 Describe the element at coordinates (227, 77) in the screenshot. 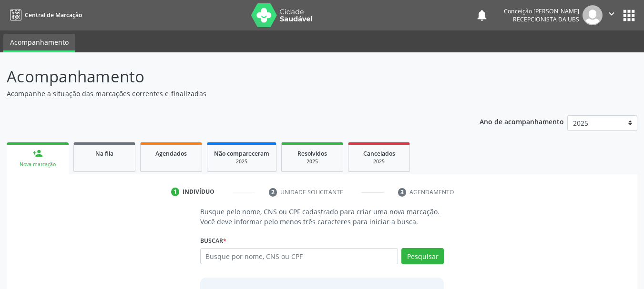

I see `p: Acompanhamento` at that location.